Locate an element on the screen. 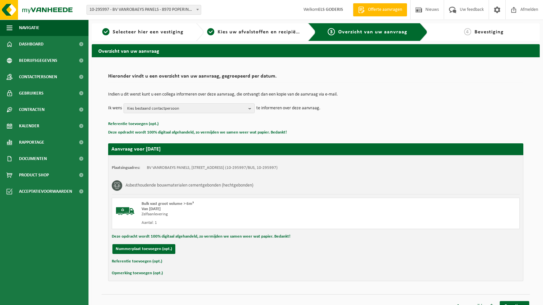 The image size is (543, 305). strong: ELS GODERIS is located at coordinates (330, 9).